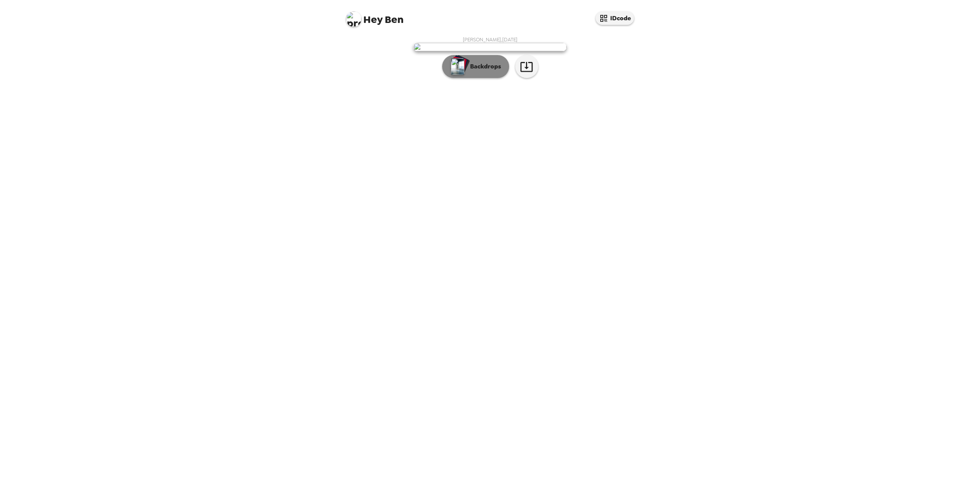 This screenshot has width=980, height=499. I want to click on span: Ben, so click(375, 16).